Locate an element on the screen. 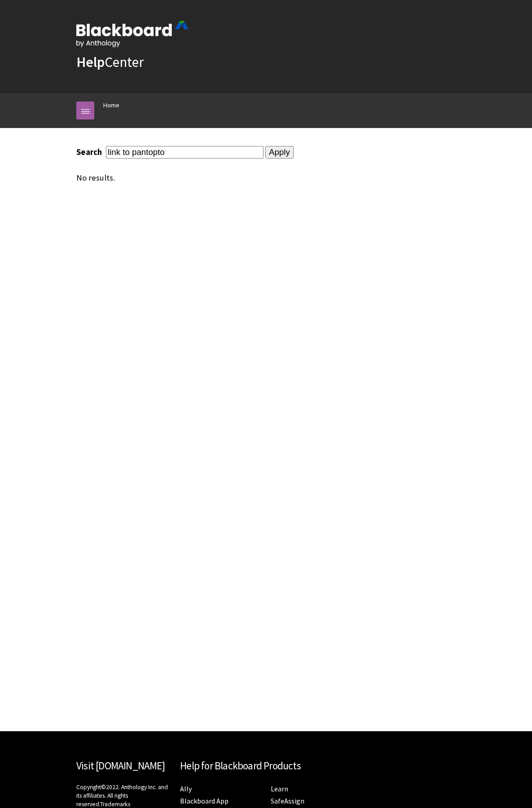 The height and width of the screenshot is (808, 532). strong: Help is located at coordinates (90, 62).